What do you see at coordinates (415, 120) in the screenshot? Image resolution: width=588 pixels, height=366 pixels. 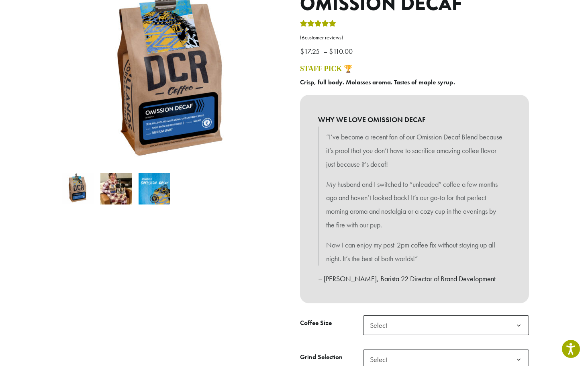 I see `b: WHY WE LOVE OMISSION DECAF` at bounding box center [415, 120].